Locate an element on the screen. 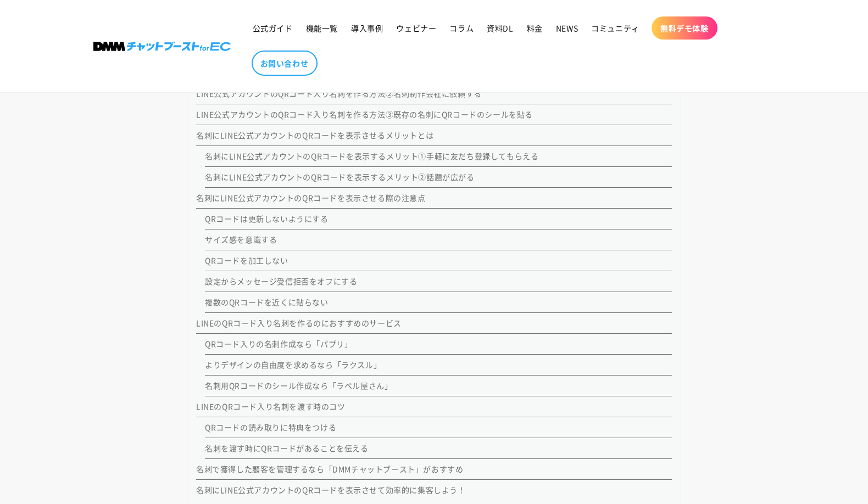  span: 公式ガイド is located at coordinates (273, 28).